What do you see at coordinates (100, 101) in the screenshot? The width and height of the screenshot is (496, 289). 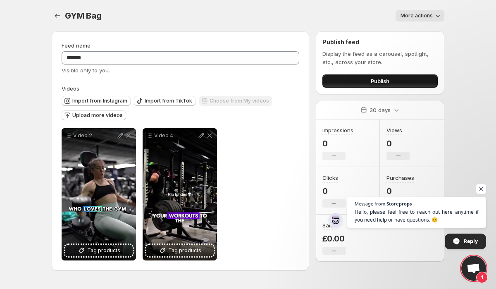 I see `span: Import from Instagram` at bounding box center [100, 101].